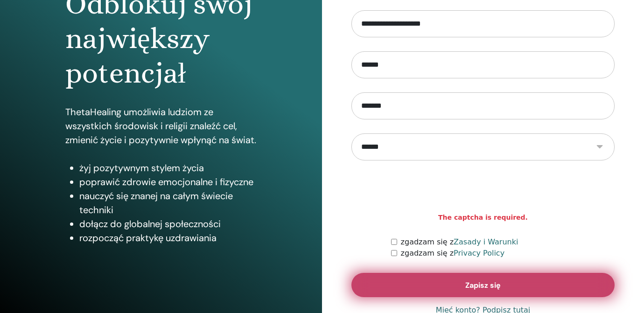  Describe the element at coordinates (168, 203) in the screenshot. I see `li: nauczyć się znanej na całym świecie techniki` at that location.